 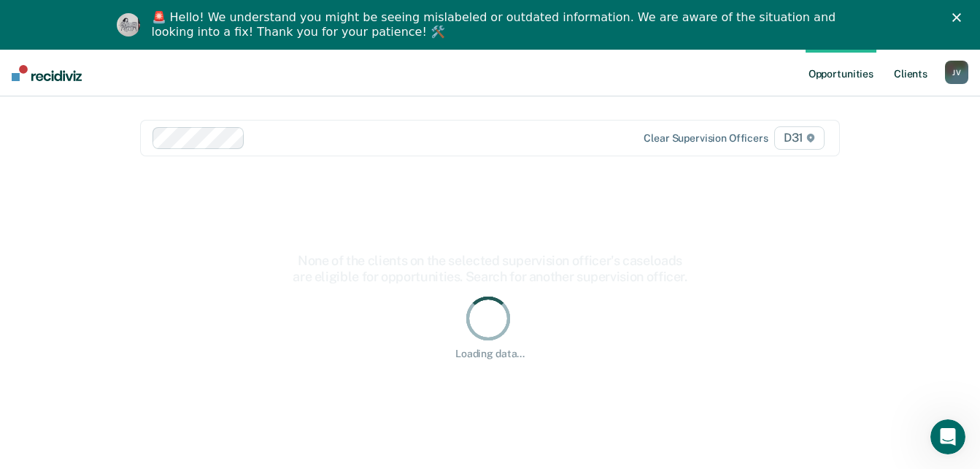 I want to click on div: J V, so click(x=957, y=72).